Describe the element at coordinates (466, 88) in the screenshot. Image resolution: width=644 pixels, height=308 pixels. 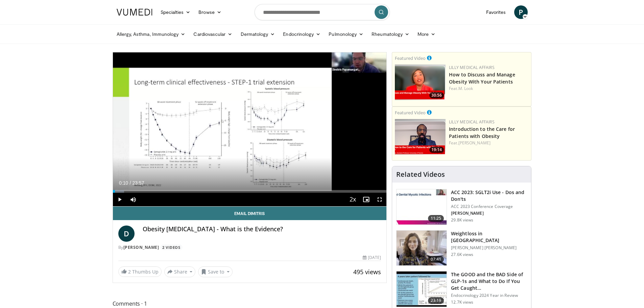
I see `a: M. Look` at that location.